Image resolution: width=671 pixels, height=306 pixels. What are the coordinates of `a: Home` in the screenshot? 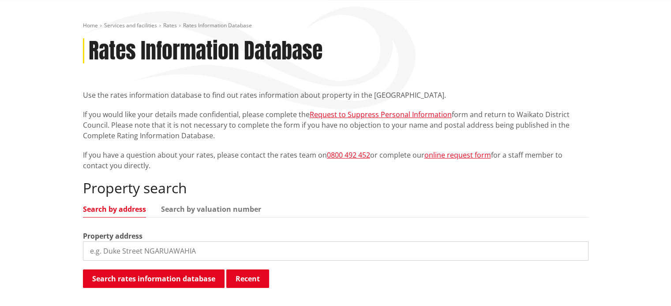 It's located at (90, 25).